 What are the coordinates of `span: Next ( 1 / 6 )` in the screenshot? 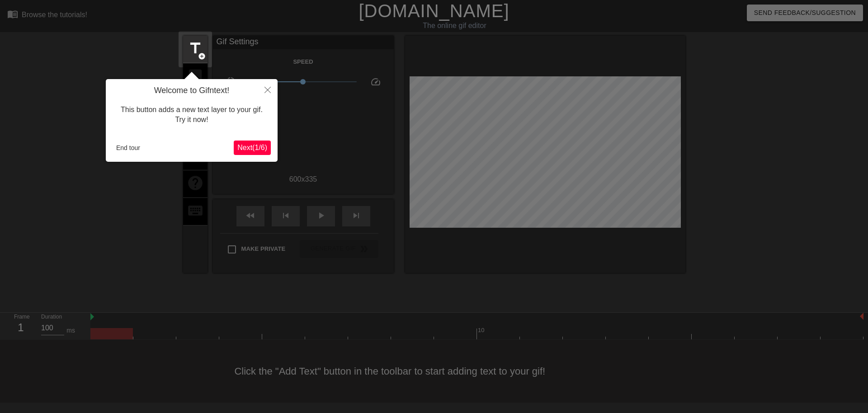 It's located at (252, 148).